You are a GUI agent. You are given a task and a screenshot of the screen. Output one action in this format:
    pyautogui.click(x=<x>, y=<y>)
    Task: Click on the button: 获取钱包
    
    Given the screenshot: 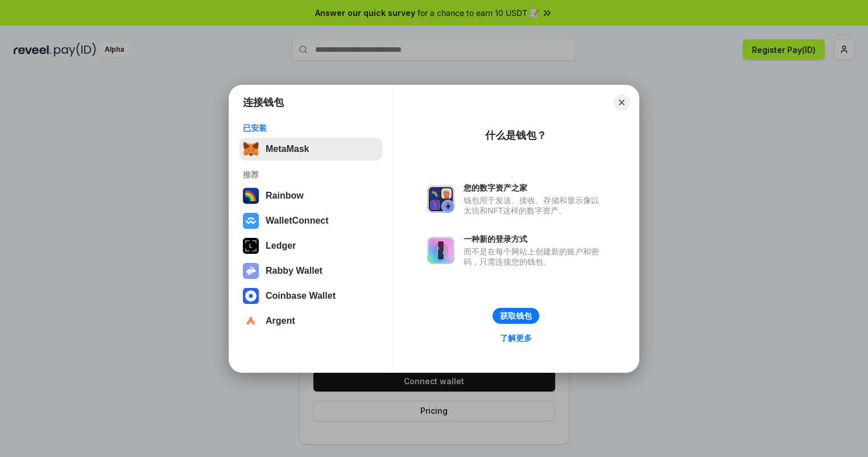 What is the action you would take?
    pyautogui.click(x=516, y=316)
    